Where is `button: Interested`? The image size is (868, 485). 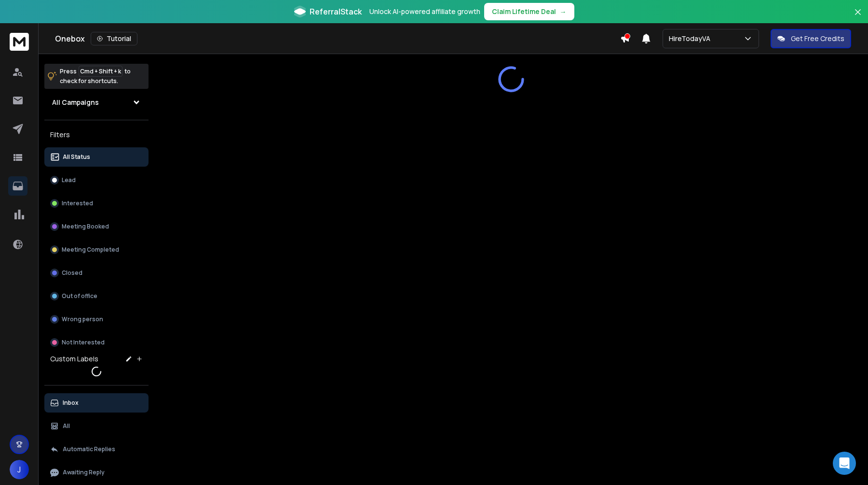
button: Interested is located at coordinates (96, 203).